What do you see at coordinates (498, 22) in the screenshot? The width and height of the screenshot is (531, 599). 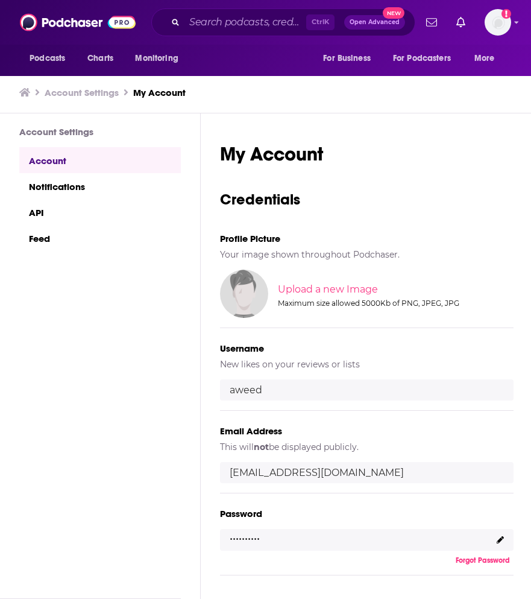 I see `span: Logged in as aweed` at bounding box center [498, 22].